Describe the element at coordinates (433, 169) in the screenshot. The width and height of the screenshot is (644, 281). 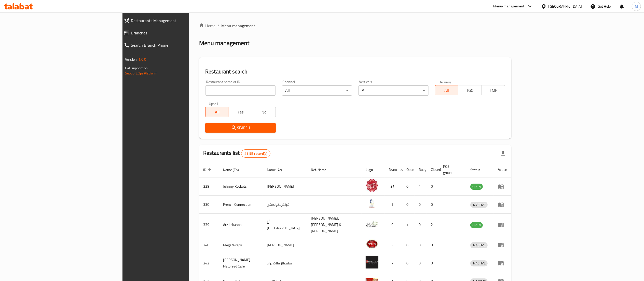
I see `th: Closed` at that location.